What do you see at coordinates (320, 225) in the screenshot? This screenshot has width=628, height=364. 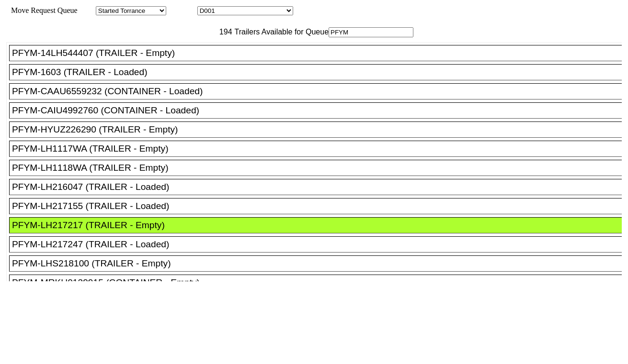 I see `div: PFYM-LH217217 (TRAILER - Empty)` at bounding box center [320, 225].